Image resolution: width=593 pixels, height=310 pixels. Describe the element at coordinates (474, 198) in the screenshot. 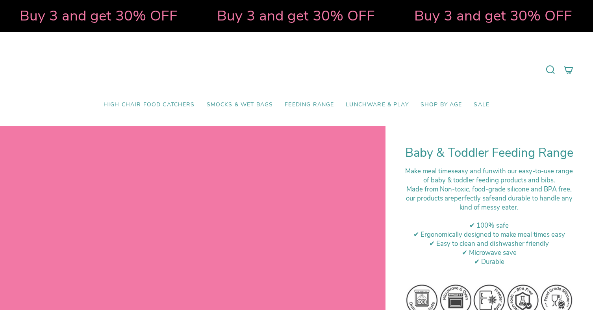

I see `strong: perfectly safe` at that location.